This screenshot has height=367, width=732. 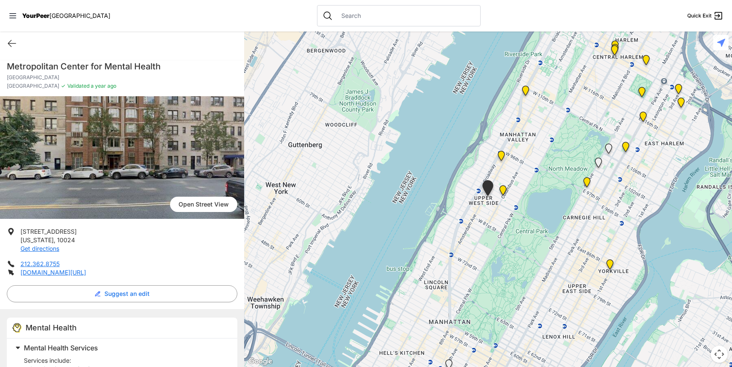 I want to click on div: Trauma-Informed Yoga, so click(x=609, y=266).